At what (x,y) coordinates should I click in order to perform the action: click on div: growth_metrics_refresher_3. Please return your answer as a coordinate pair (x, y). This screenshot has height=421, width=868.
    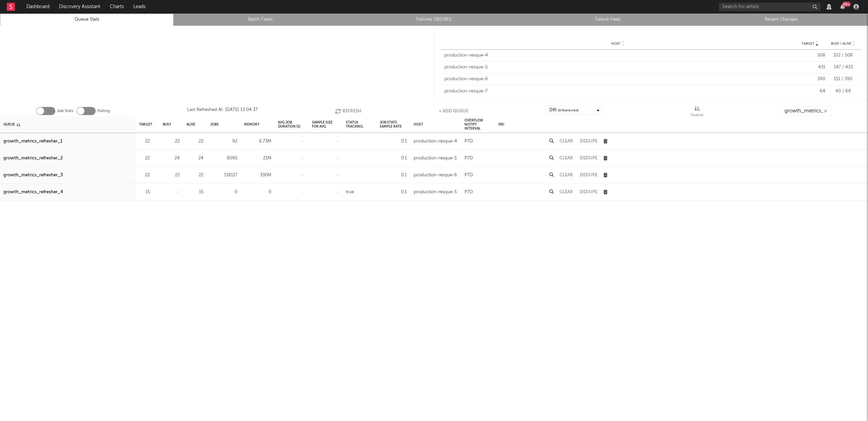
    Looking at the image, I should click on (33, 175).